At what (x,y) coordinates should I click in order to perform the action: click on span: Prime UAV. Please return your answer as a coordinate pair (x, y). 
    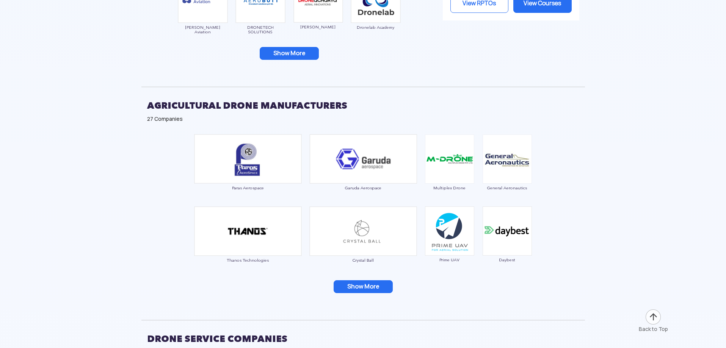
    Looking at the image, I should click on (449, 260).